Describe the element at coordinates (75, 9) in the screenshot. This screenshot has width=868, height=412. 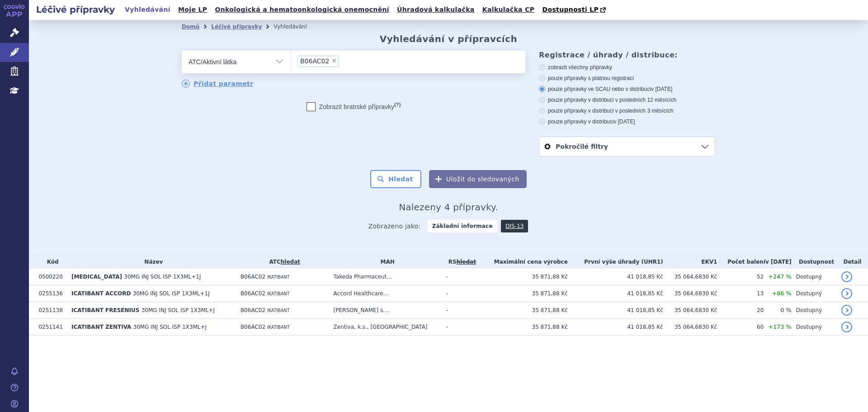
I see `h2: Léčivé přípravky` at that location.